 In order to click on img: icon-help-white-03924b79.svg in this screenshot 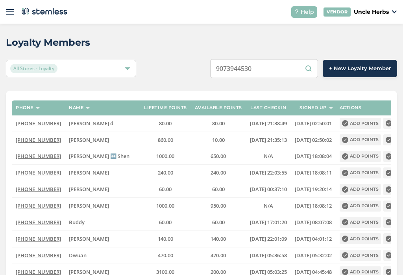, I will do `click(297, 12)`.